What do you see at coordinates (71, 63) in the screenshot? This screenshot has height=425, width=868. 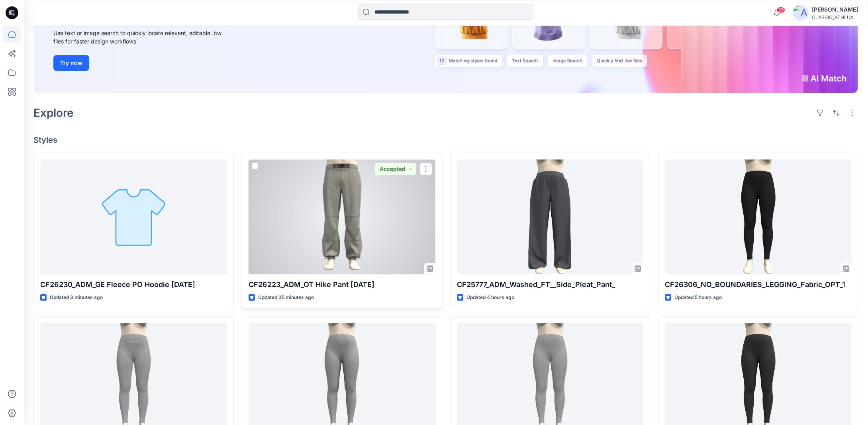 I see `button: Try now` at bounding box center [71, 63].